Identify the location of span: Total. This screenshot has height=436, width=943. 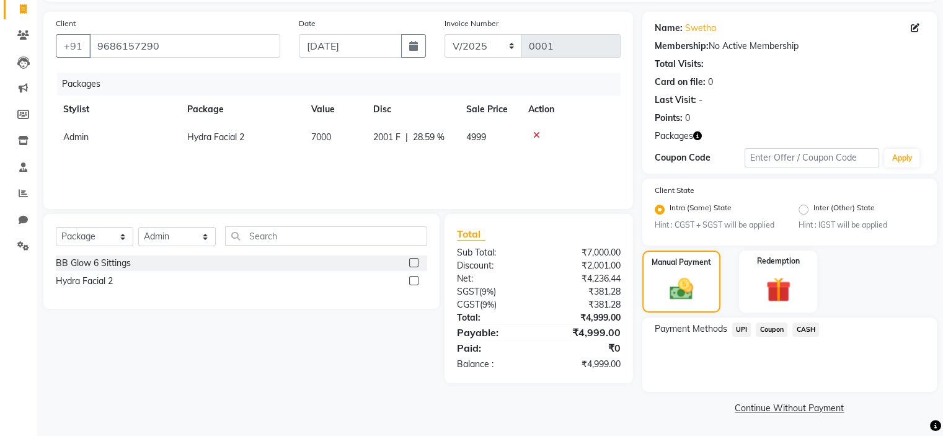
(471, 234).